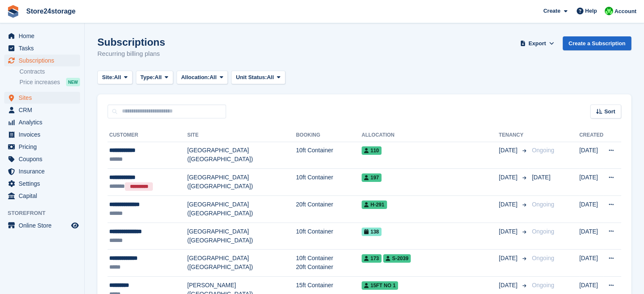 This screenshot has height=294, width=644. I want to click on span: Price increases, so click(40, 82).